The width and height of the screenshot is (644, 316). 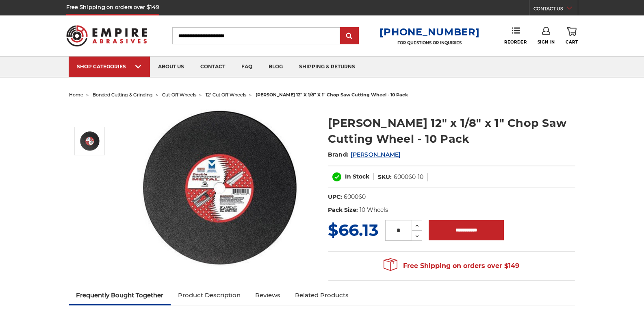 What do you see at coordinates (335, 197) in the screenshot?
I see `dt: UPC:` at bounding box center [335, 197].